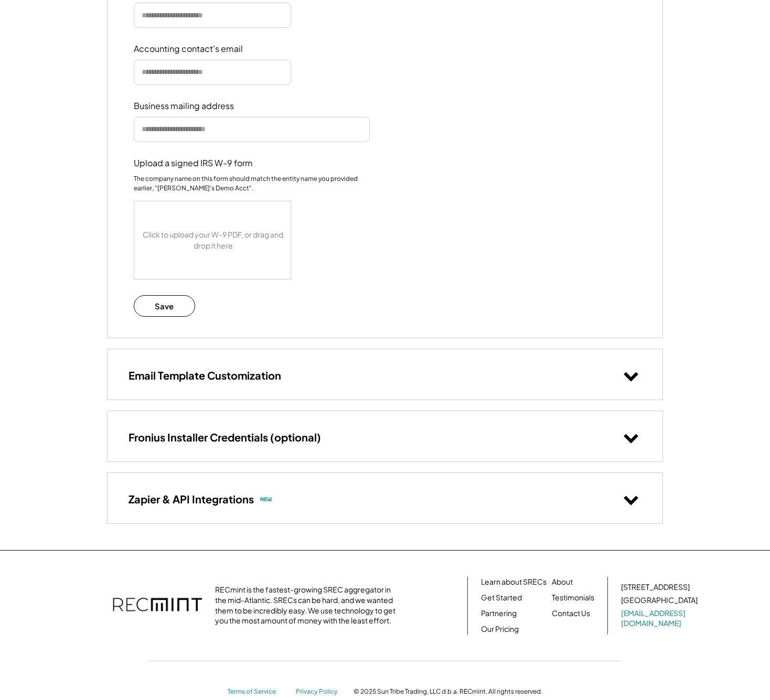  What do you see at coordinates (502, 598) in the screenshot?
I see `a: Get Started` at bounding box center [502, 598].